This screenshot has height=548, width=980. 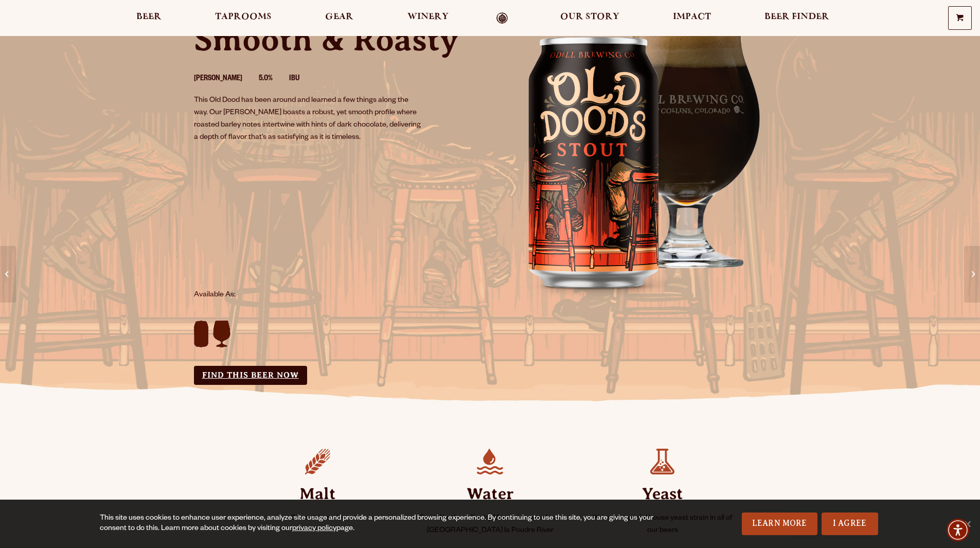 What do you see at coordinates (590, 17) in the screenshot?
I see `span: Our Story` at bounding box center [590, 17].